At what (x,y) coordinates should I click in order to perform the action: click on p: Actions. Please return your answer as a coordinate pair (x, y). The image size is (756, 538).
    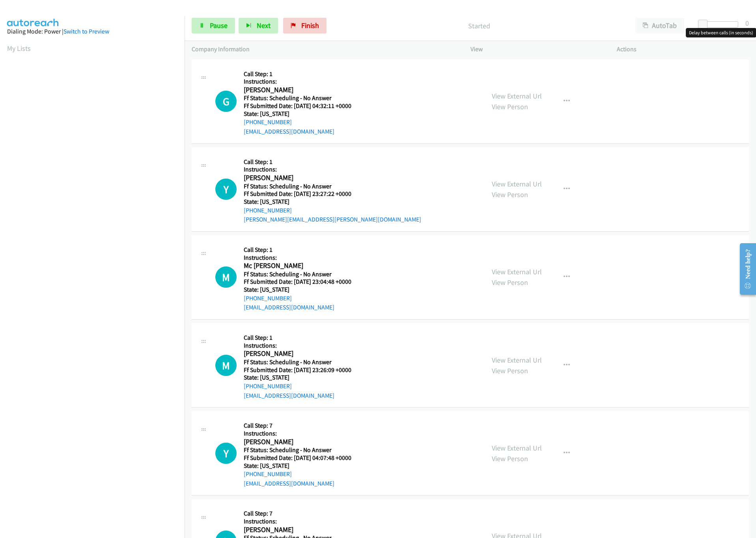
    Looking at the image, I should click on (683, 49).